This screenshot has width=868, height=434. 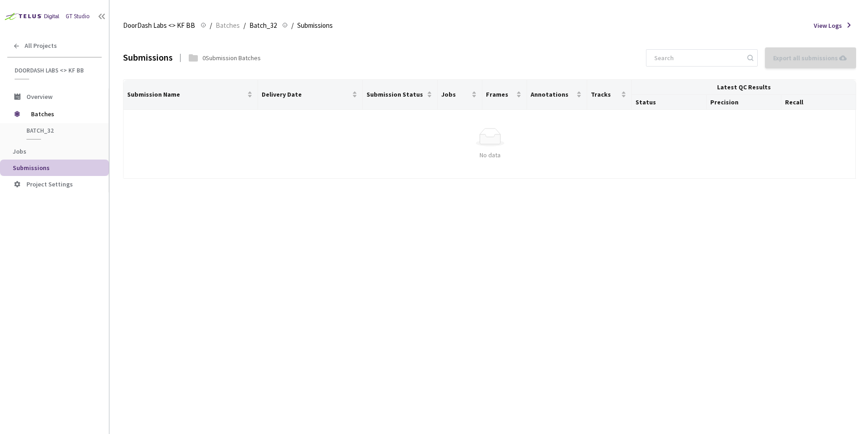 What do you see at coordinates (306, 95) in the screenshot?
I see `span: Delivery Date` at bounding box center [306, 95].